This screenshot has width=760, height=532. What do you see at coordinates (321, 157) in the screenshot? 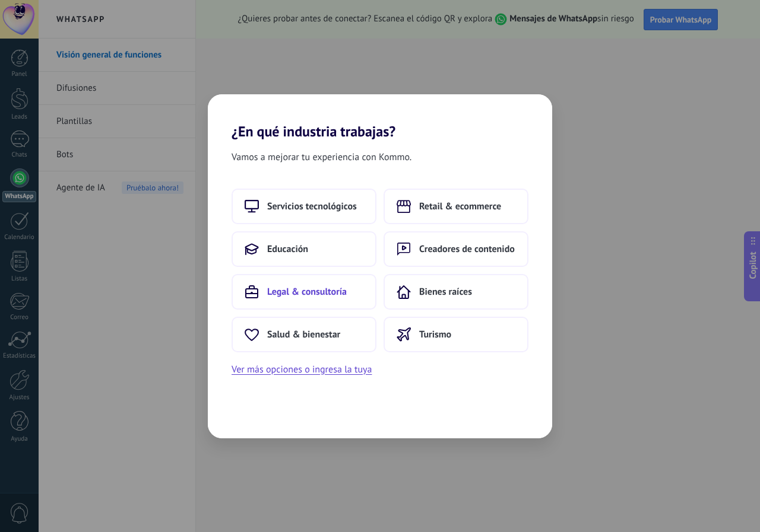
I see `span: Vamos a mejorar tu experiencia con Kommo.` at bounding box center [321, 157].